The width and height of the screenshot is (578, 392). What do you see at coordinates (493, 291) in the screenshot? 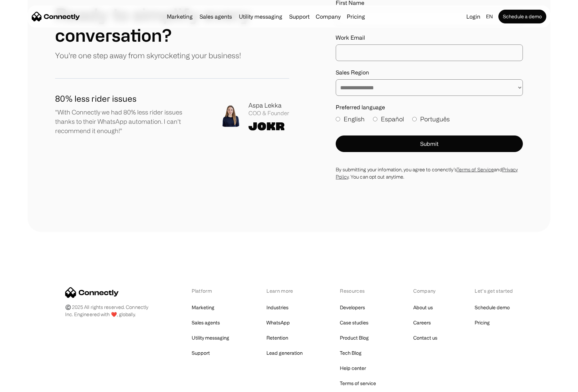
I see `div: Let’s get started` at bounding box center [493, 291].